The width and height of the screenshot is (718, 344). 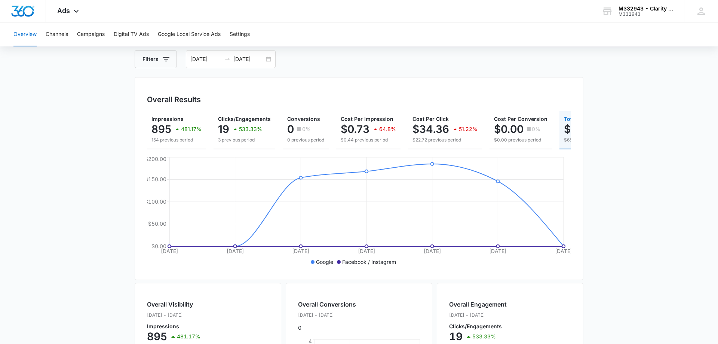 I want to click on span: Impressions, so click(x=168, y=119).